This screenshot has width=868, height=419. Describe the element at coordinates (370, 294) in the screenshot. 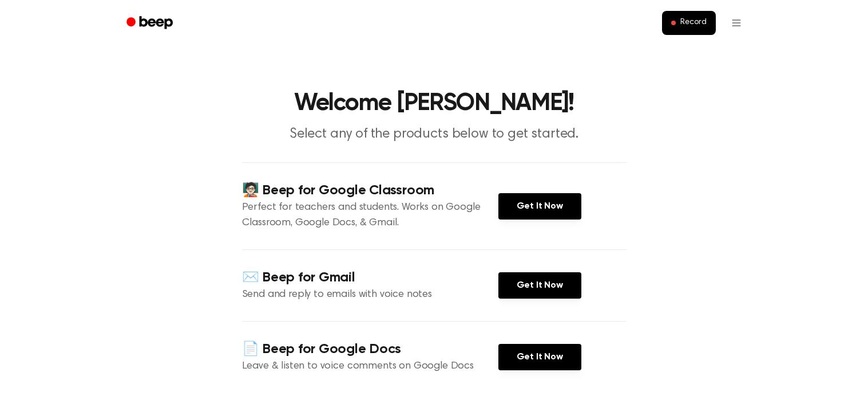

I see `p: Send and reply to emails with voice notes` at that location.